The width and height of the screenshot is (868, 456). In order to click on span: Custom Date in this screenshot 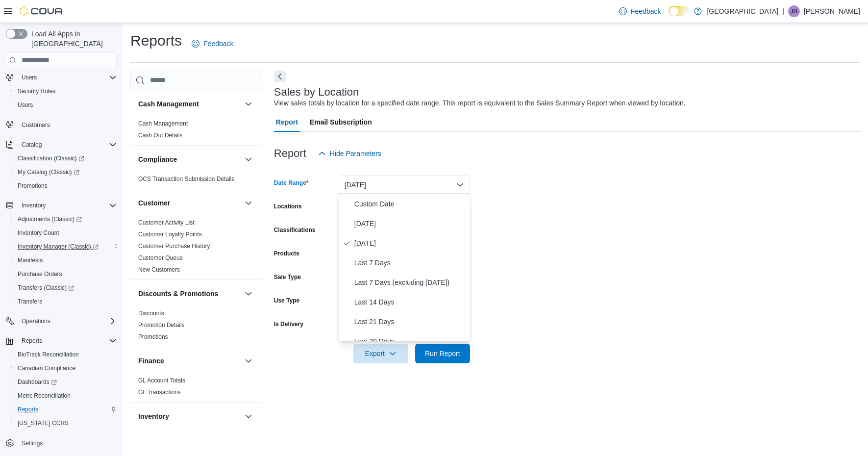, I will do `click(410, 204)`.